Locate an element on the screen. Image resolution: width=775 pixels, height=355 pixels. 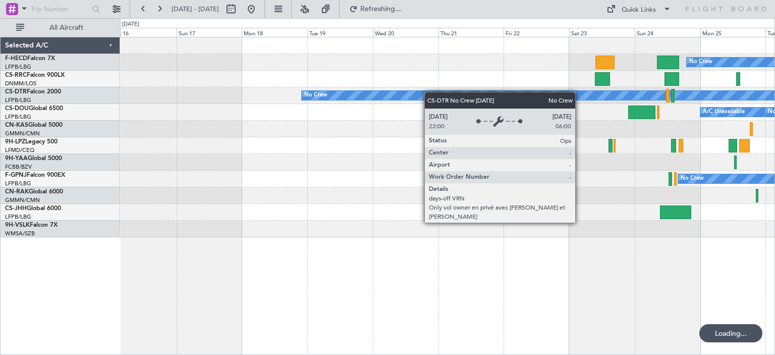
a: CS-DTRFalcon 2000 is located at coordinates (33, 92).